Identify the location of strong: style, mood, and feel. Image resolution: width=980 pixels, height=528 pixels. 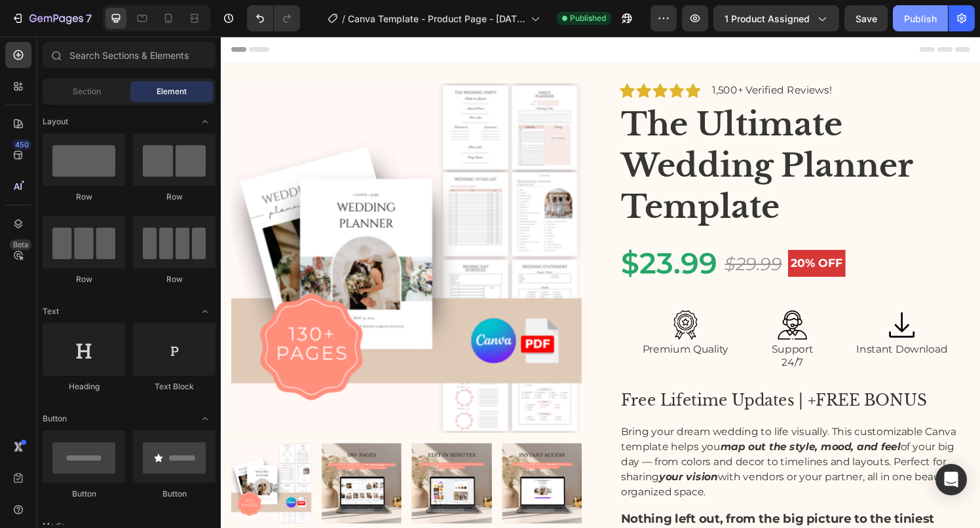
(646, 424).